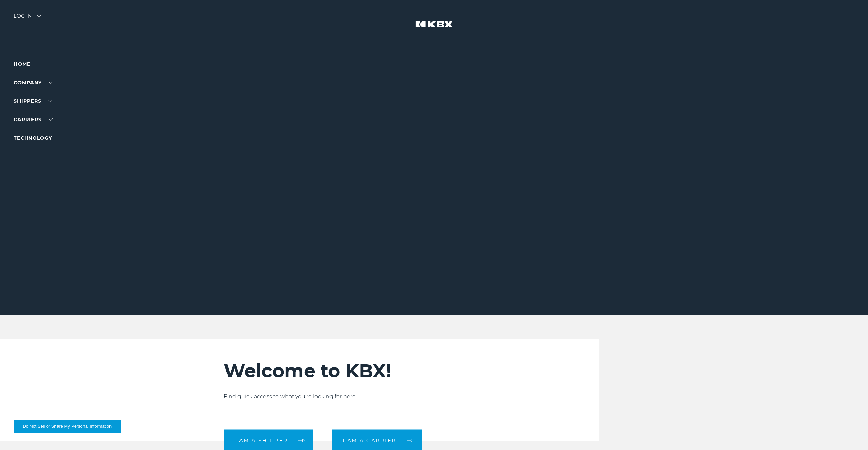 The image size is (868, 450). Describe the element at coordinates (261, 440) in the screenshot. I see `span: I am a shipper` at that location.